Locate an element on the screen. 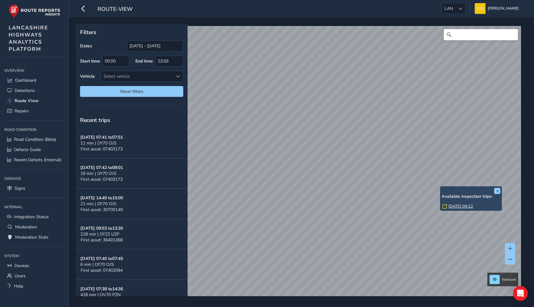  div: Signage is located at coordinates (34, 178).